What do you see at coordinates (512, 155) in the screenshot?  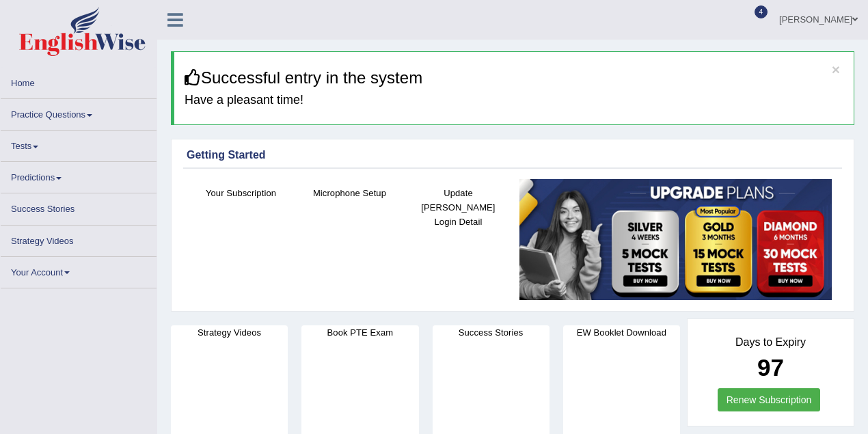 I see `div: Getting Started` at bounding box center [512, 155].